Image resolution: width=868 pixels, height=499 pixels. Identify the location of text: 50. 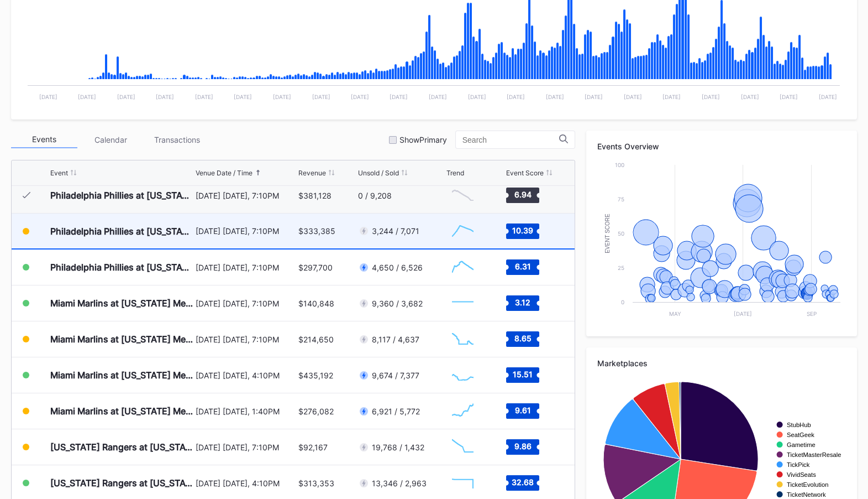
(621, 233).